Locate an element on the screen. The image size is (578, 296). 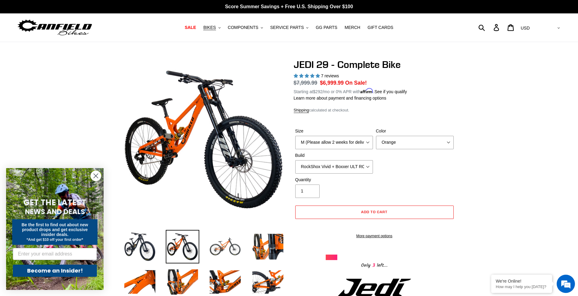
label: Quantity is located at coordinates (334, 180).